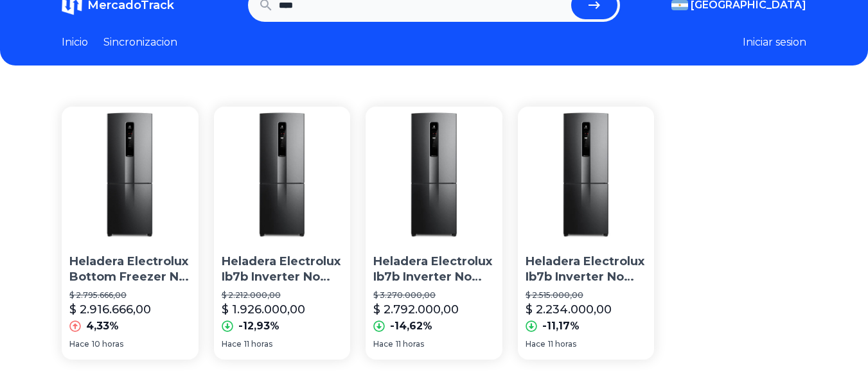 This screenshot has width=868, height=375. I want to click on a: Inicio, so click(74, 42).